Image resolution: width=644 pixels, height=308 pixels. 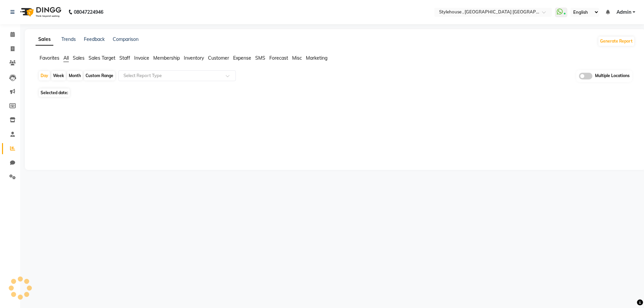 I want to click on span: Invoice, so click(x=141, y=58).